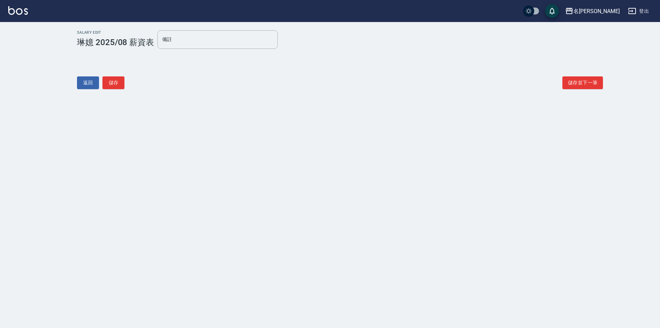  Describe the element at coordinates (583, 83) in the screenshot. I see `button: 儲存並下一筆` at that location.